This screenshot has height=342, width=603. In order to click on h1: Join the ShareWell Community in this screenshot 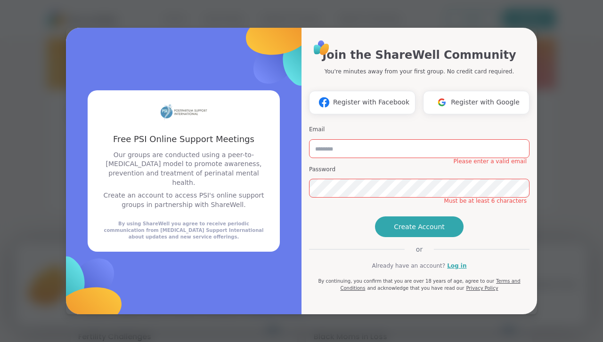, I will do `click(418, 55)`.